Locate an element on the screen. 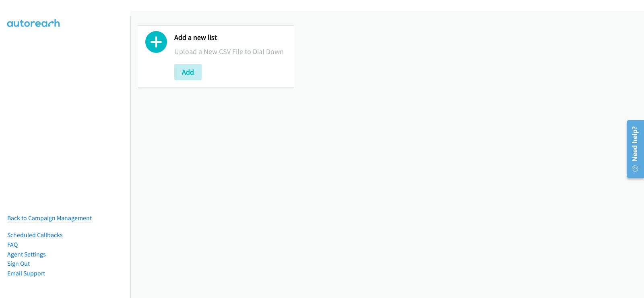 This screenshot has width=644, height=298. a: Back to Campaign Management is located at coordinates (49, 218).